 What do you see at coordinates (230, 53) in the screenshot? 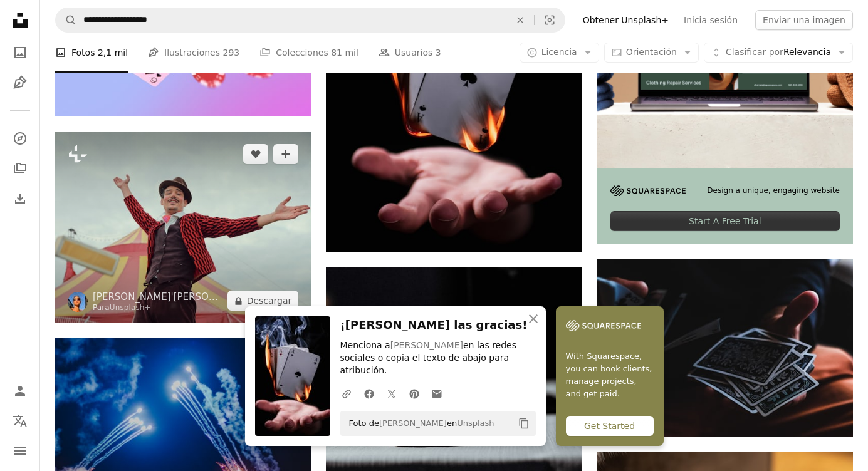
I see `span: 293` at bounding box center [230, 53].